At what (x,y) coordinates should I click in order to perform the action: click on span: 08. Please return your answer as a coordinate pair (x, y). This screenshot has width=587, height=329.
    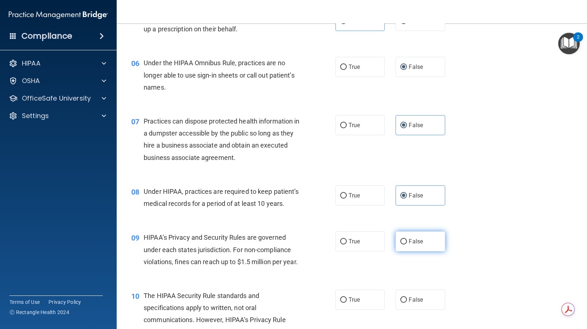
    Looking at the image, I should click on (135, 192).